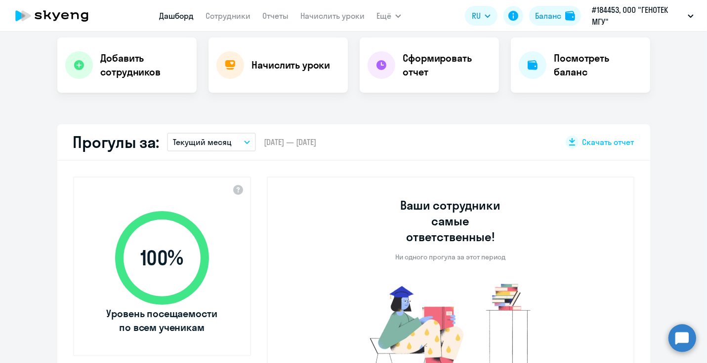  Describe the element at coordinates (554, 16) in the screenshot. I see `button: Балансbalance` at that location.